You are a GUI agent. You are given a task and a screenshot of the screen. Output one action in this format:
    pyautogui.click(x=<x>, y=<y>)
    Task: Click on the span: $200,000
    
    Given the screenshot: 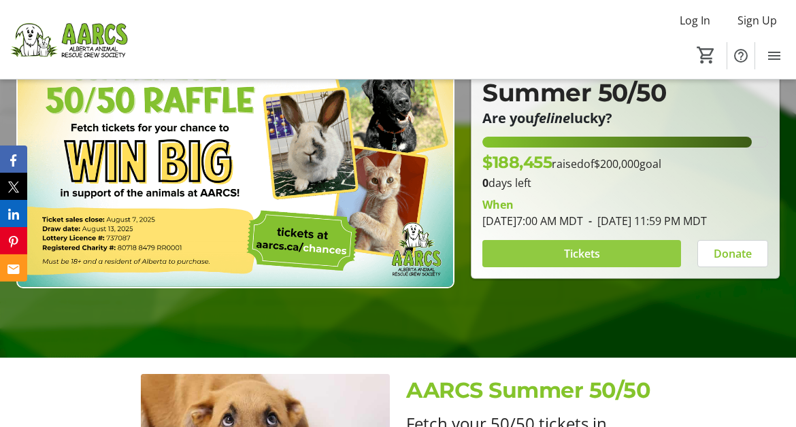 What is the action you would take?
    pyautogui.click(x=616, y=164)
    